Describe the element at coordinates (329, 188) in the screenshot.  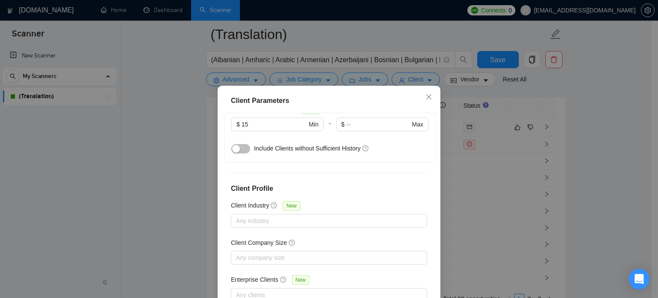
I see `h4: Client Profile` at that location.